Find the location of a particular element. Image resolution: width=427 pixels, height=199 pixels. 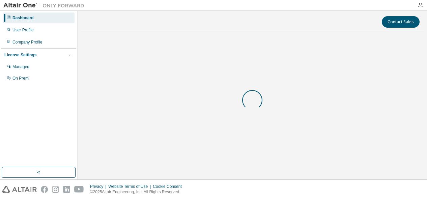

img: facebook.svg is located at coordinates (44, 189).